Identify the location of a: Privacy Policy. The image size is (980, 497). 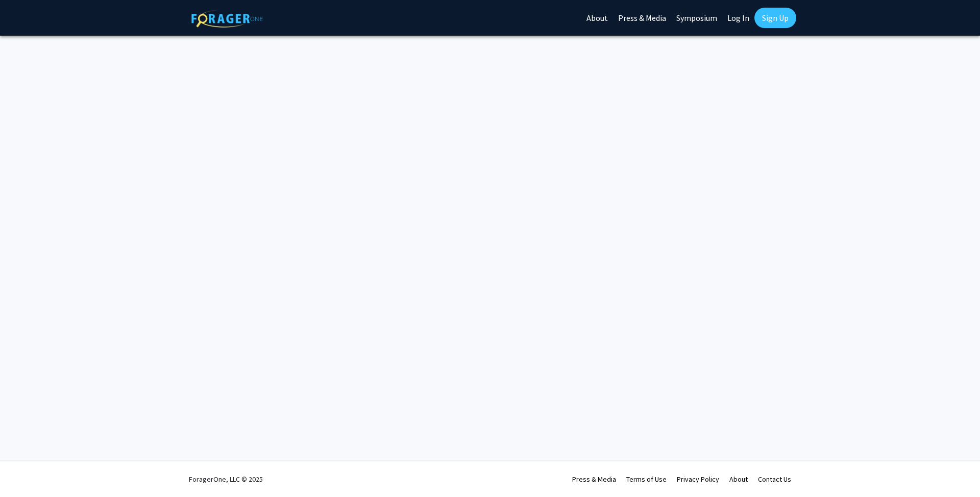
(697, 479).